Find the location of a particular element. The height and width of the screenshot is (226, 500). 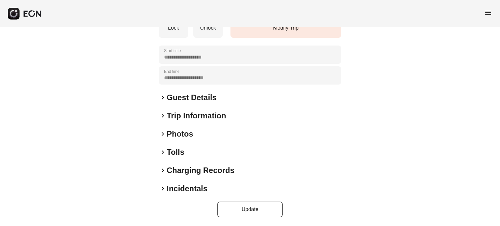

p: Modify Trip is located at coordinates (286, 28).